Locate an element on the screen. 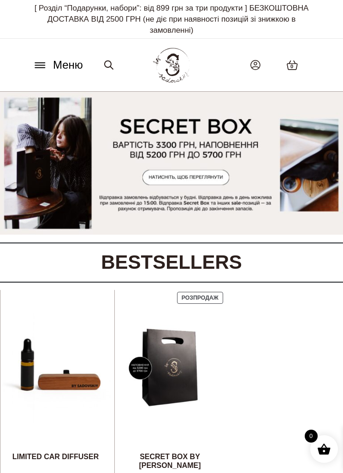 The image size is (343, 473). button: Меню is located at coordinates (58, 65).